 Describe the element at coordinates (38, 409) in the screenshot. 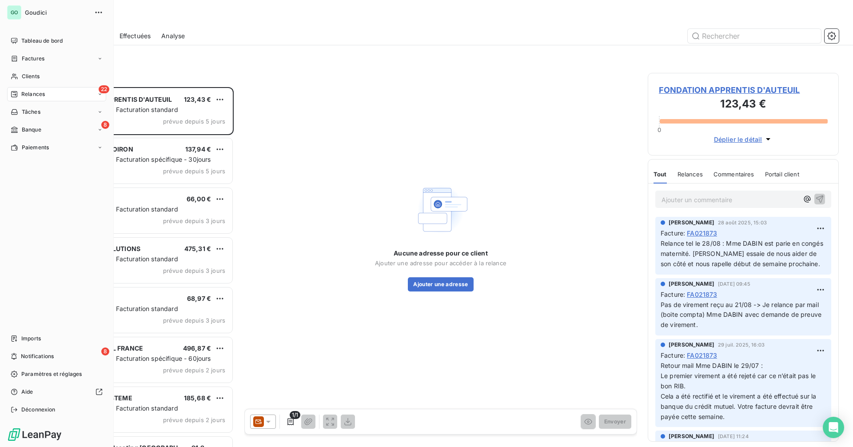

I see `span: Déconnexion` at that location.